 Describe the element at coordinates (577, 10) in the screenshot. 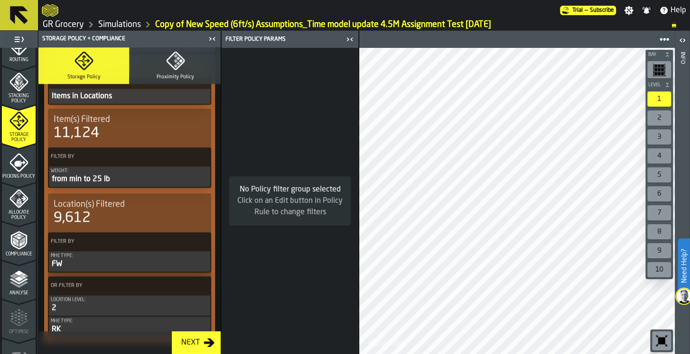

I see `span: Trial` at that location.